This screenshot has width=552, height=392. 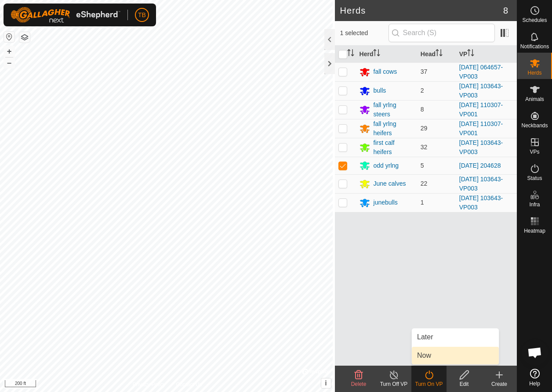 What do you see at coordinates (394, 148) in the screenshot?
I see `div: first calf heifers` at bounding box center [394, 148].